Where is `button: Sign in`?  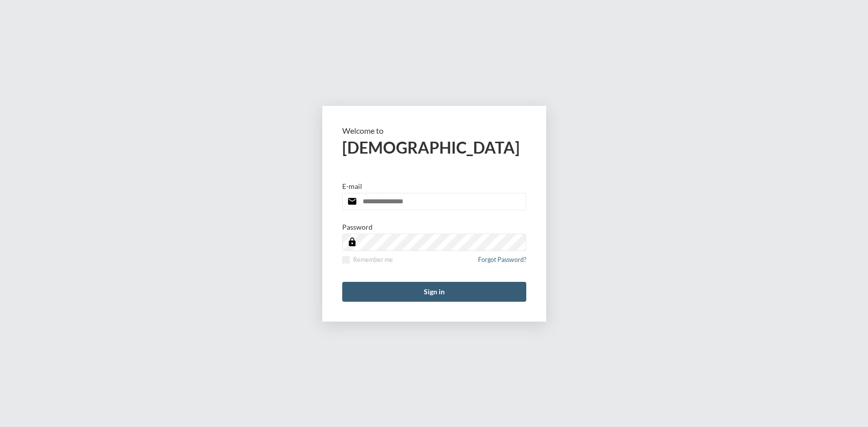
button: Sign in is located at coordinates (434, 292).